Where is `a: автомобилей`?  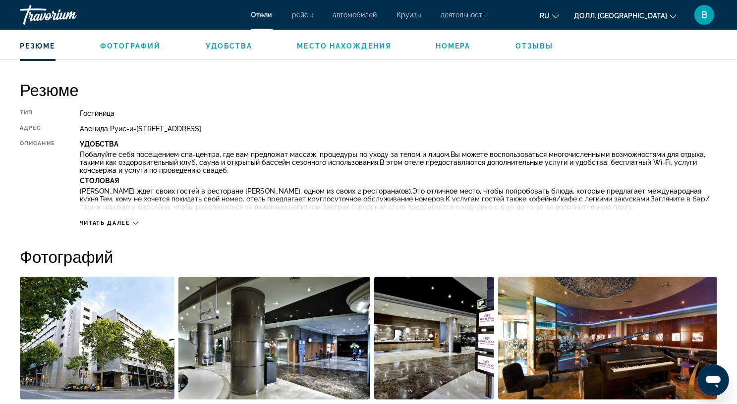
a: автомобилей is located at coordinates (355, 15).